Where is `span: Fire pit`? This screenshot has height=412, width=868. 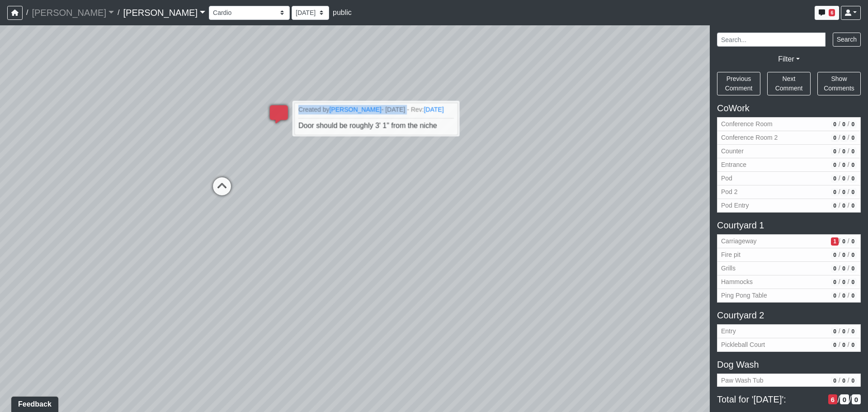
span: Fire pit is located at coordinates (774, 255).